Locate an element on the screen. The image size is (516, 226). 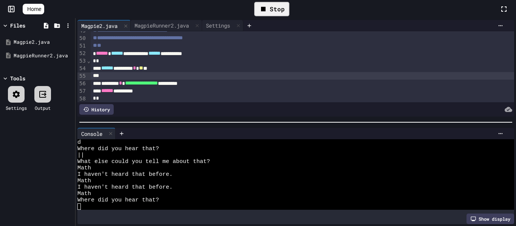
div: 57 is located at coordinates (82, 91).